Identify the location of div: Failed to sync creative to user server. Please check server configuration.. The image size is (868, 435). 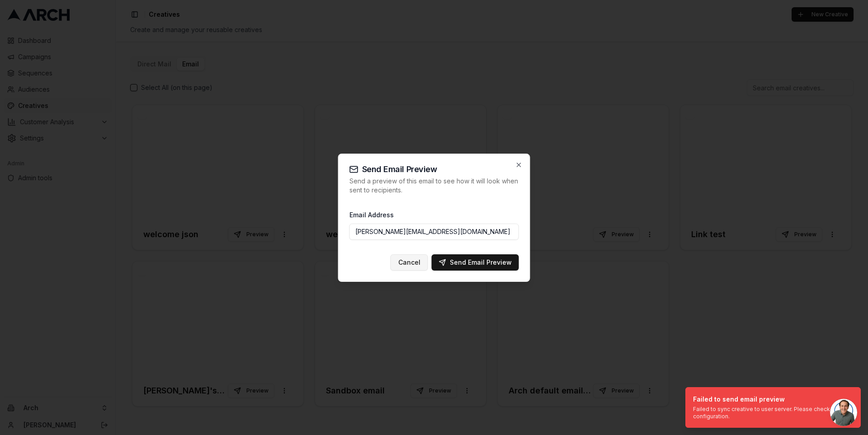
(771, 413).